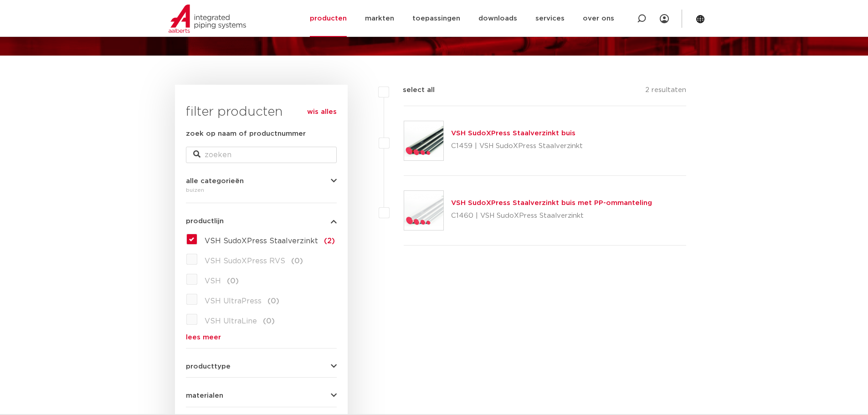 This screenshot has width=868, height=415. What do you see at coordinates (208, 366) in the screenshot?
I see `span: producttype` at bounding box center [208, 366].